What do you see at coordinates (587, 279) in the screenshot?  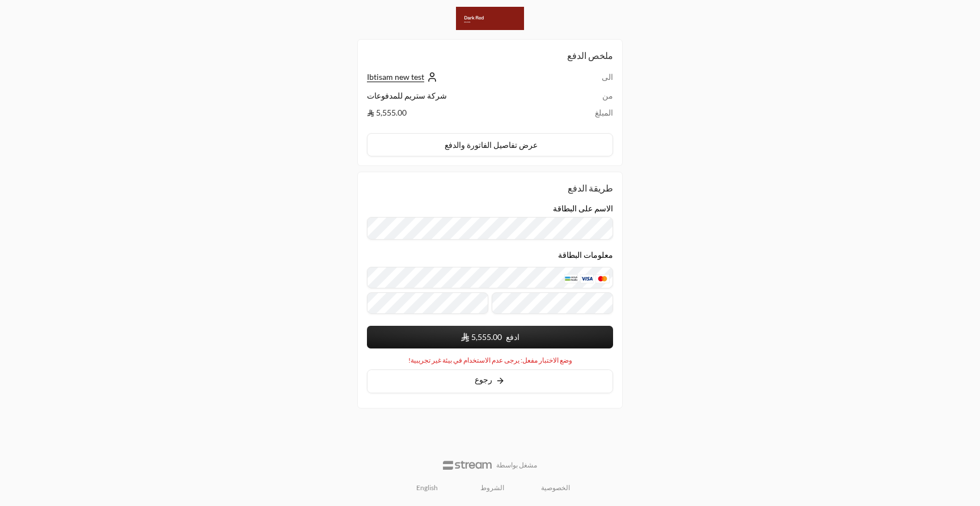 I see `img: Visa` at bounding box center [587, 279].